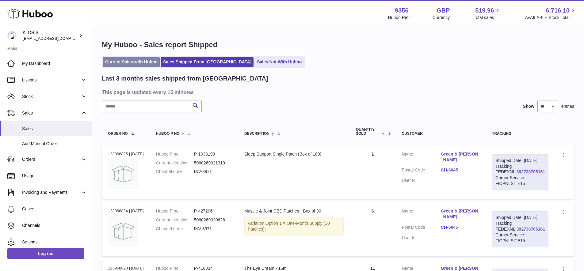 This screenshot has width=584, height=271. What do you see at coordinates (398, 17) in the screenshot?
I see `div: Huboo Ref` at bounding box center [398, 17].